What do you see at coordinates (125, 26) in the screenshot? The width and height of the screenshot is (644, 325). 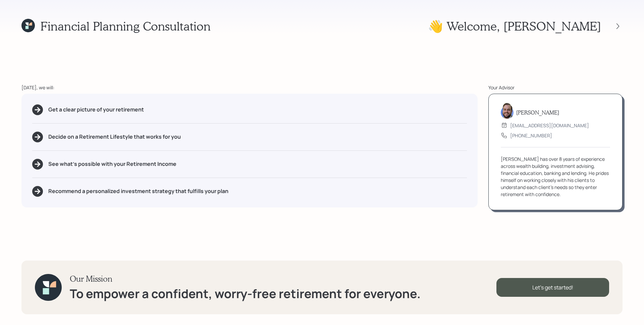 I see `h1: Financial Planning Consultation` at bounding box center [125, 26].